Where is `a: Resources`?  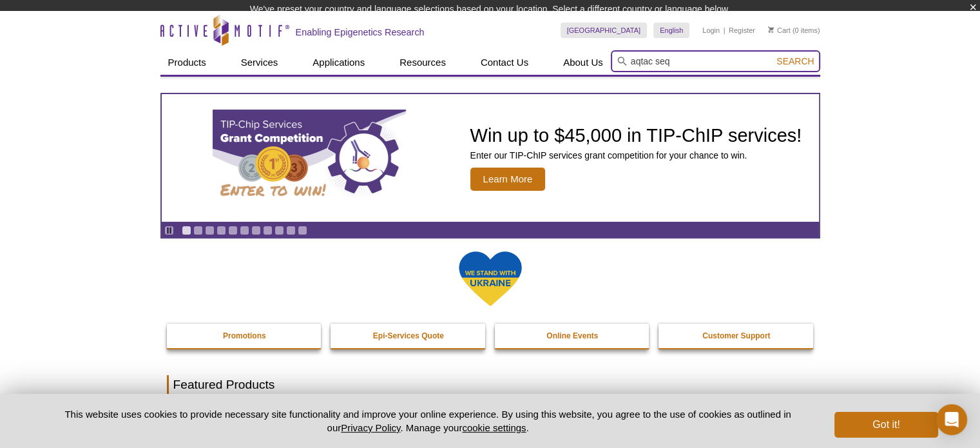 a: Resources is located at coordinates (423, 63).